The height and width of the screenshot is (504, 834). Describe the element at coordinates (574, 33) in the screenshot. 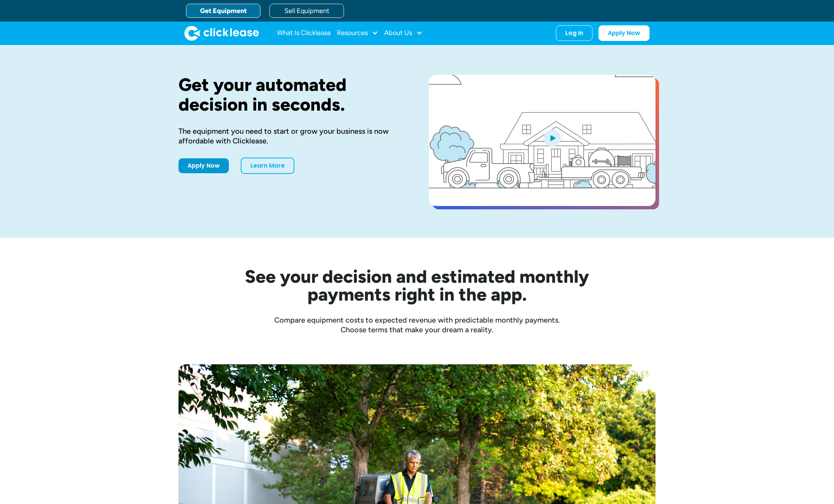

I see `div: Log In` at that location.